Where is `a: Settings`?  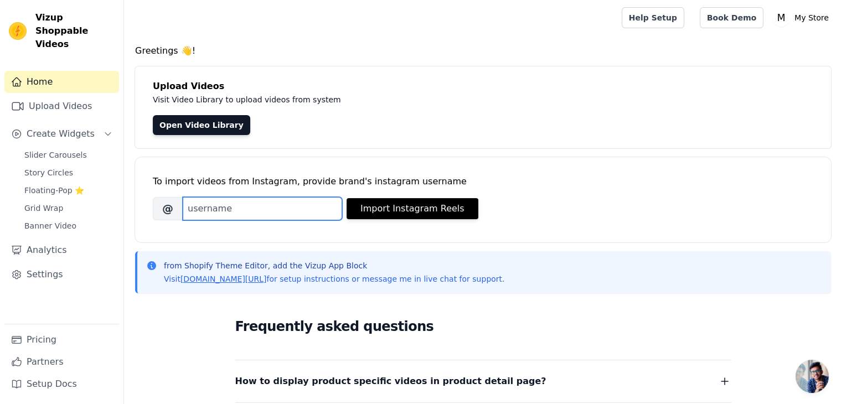
a: Settings is located at coordinates (61, 275).